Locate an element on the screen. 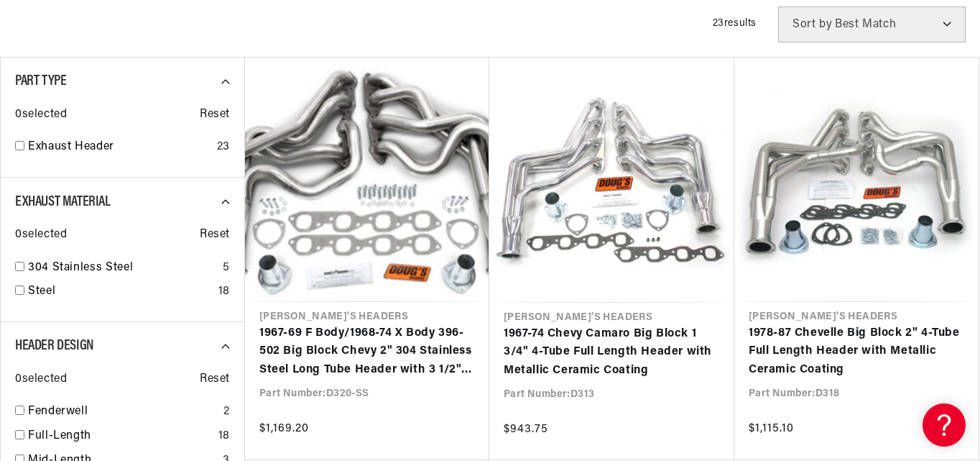 The image size is (980, 461). a: 304 Stainless Steel is located at coordinates (122, 269).